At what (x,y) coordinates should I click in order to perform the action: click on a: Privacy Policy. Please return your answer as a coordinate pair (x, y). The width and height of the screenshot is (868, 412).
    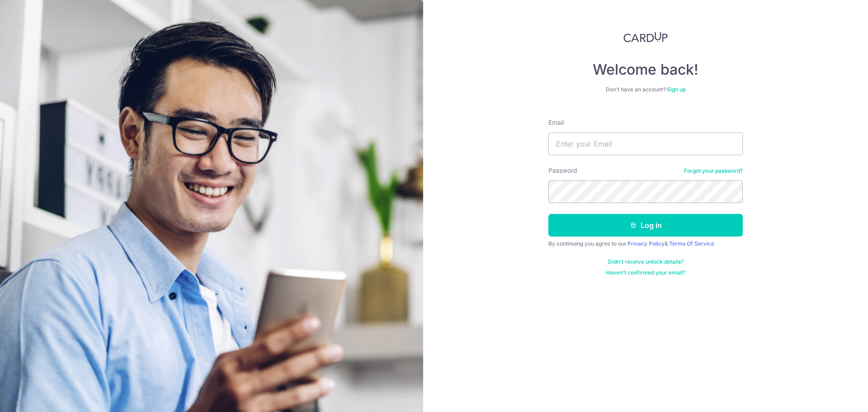
    Looking at the image, I should click on (646, 243).